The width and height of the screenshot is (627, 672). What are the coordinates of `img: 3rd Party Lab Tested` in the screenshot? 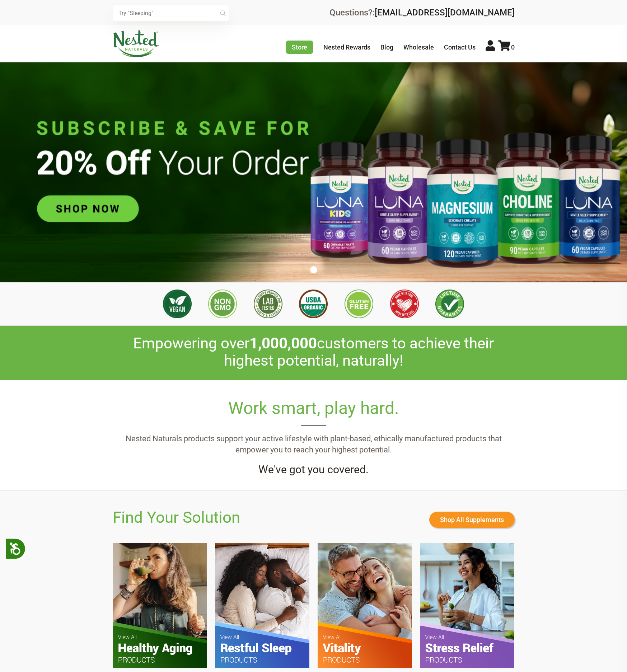 It's located at (268, 304).